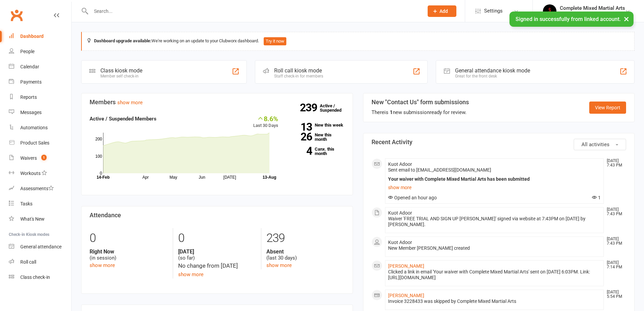  Describe the element at coordinates (41, 247) in the screenshot. I see `div: General attendance` at that location.